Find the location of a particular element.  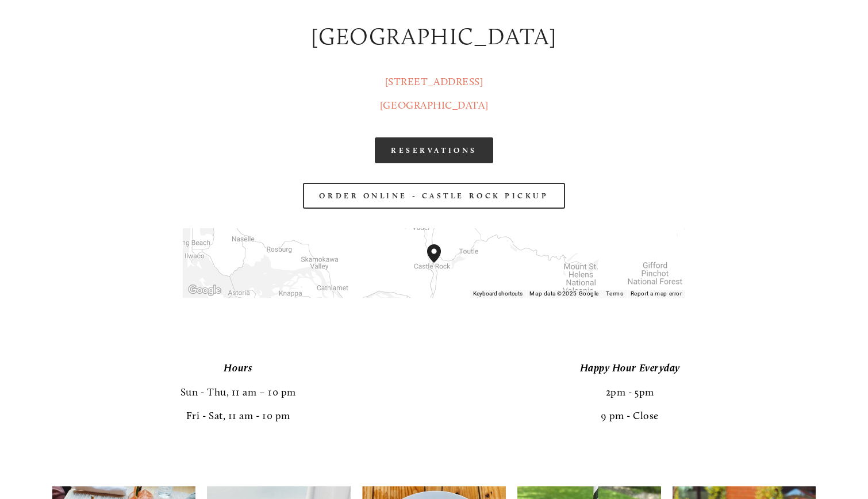

em: Happy Hour Everyday is located at coordinates (630, 368).